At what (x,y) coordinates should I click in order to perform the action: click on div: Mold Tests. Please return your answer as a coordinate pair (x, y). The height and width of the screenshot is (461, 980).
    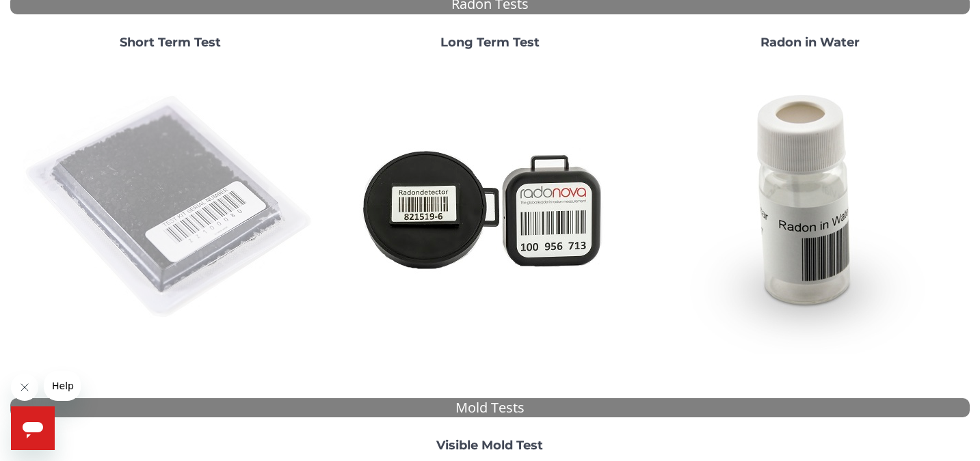
    Looking at the image, I should click on (490, 408).